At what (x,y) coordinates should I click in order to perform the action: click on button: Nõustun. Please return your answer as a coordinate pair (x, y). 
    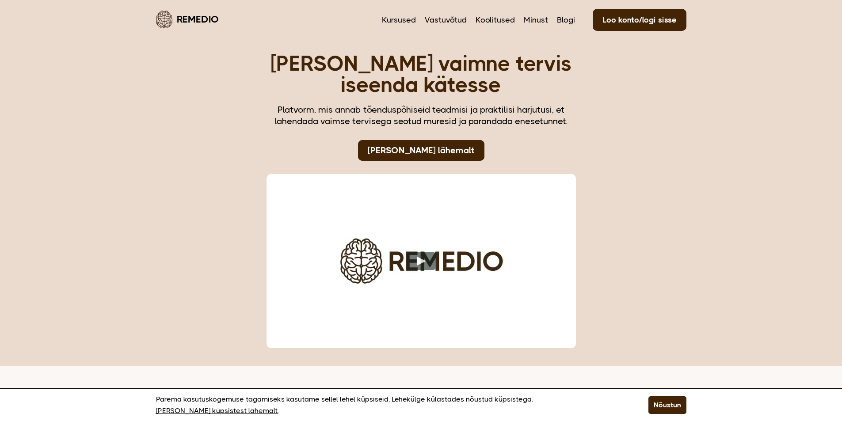
    Looking at the image, I should click on (667, 405).